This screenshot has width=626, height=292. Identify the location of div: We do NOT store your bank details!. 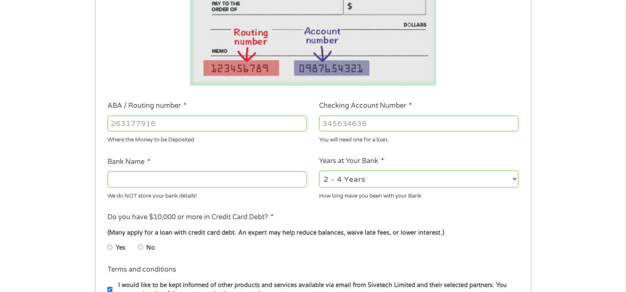
(207, 194).